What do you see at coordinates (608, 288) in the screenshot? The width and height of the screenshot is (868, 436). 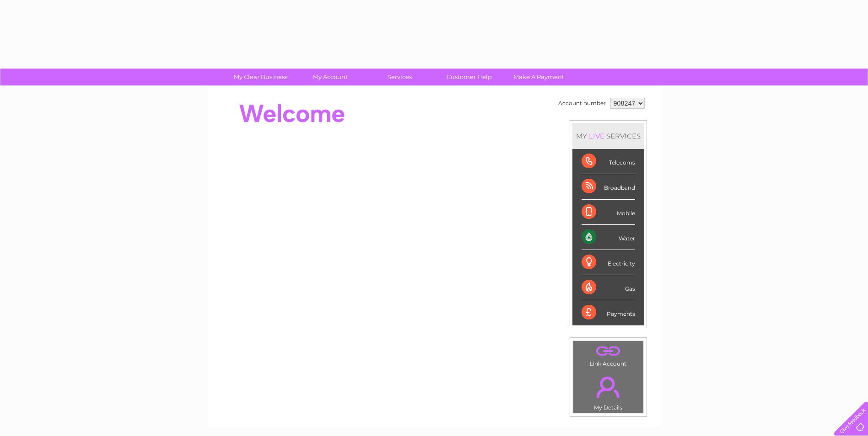 I see `div: Gas` at bounding box center [608, 288].